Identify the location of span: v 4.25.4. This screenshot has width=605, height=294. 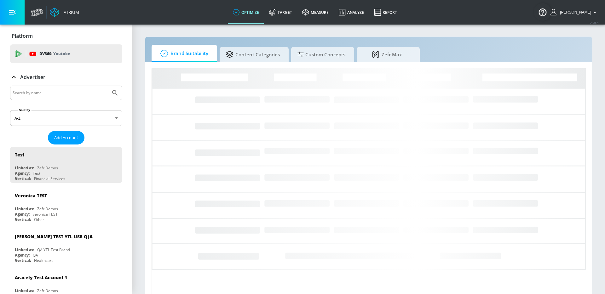
(594, 22).